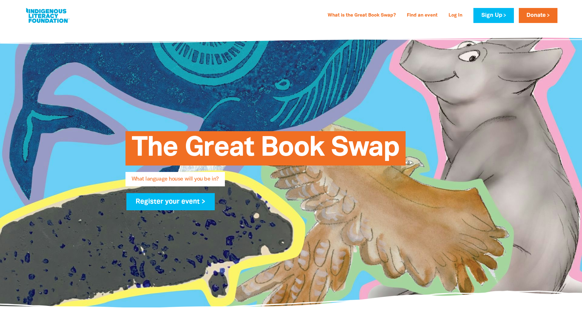 The image size is (582, 320). I want to click on a: What is the Great Book Swap?, so click(362, 16).